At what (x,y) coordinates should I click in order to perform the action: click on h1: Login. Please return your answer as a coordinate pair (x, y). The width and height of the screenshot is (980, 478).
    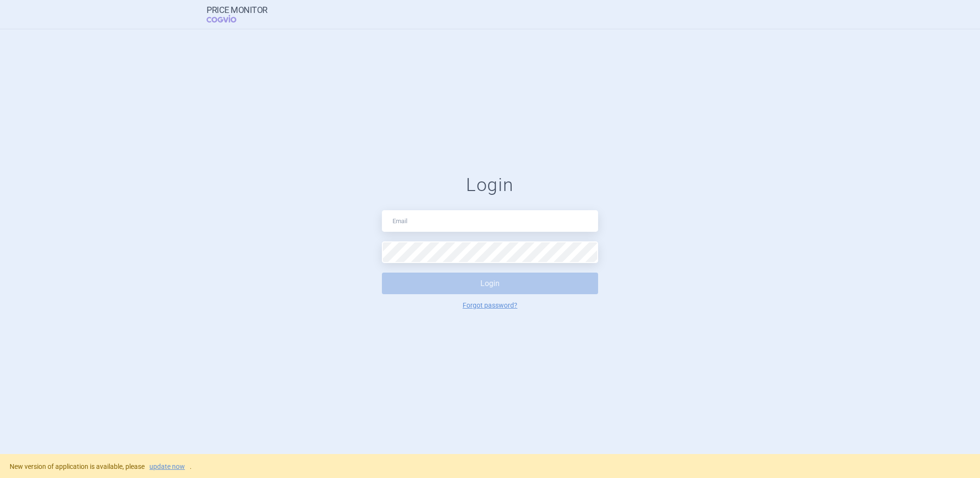
    Looking at the image, I should click on (490, 185).